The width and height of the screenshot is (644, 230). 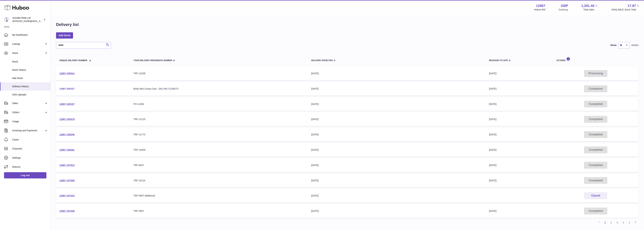 I want to click on span: 1,281.40, so click(x=588, y=6).